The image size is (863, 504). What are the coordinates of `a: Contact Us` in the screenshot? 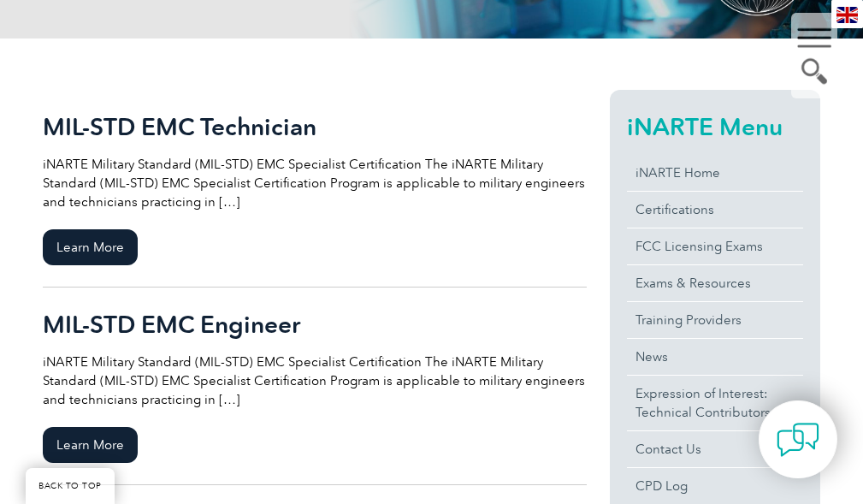 It's located at (716, 449).